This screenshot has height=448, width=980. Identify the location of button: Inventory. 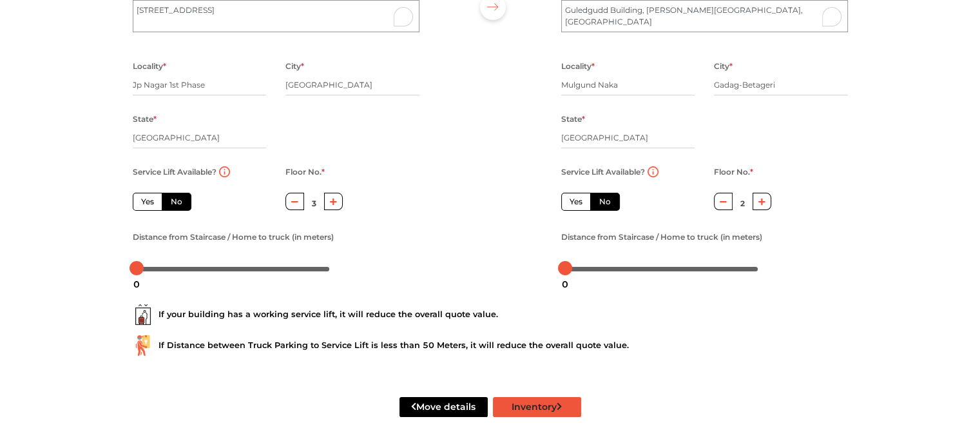
(537, 406).